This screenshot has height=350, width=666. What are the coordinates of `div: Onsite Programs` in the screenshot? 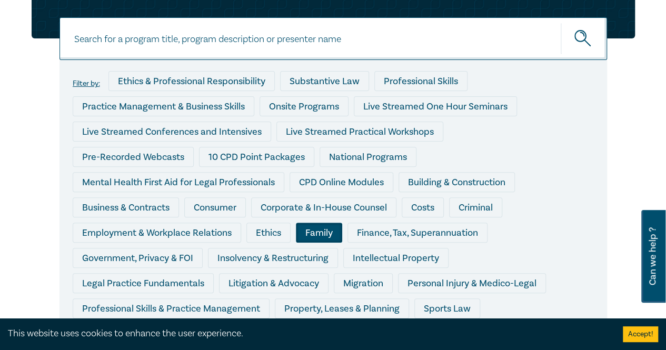 It's located at (304, 106).